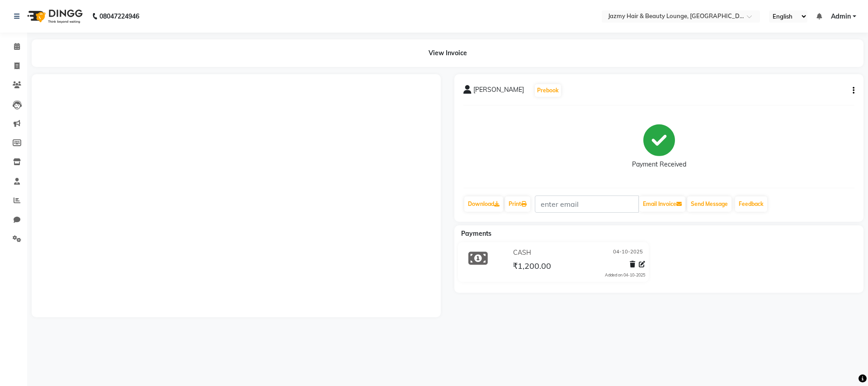 The height and width of the screenshot is (386, 868). Describe the element at coordinates (54, 17) in the screenshot. I see `img: logo` at that location.